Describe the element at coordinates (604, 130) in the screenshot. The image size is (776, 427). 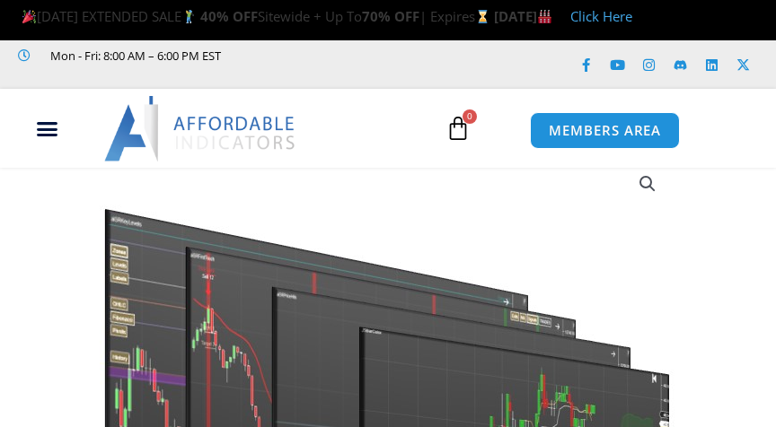
I see `a: MEMBERS AREA` at that location.